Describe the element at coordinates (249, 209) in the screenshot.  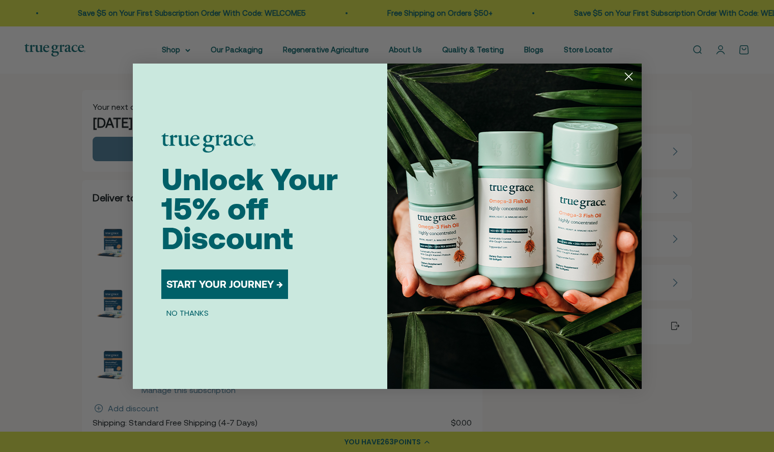
I see `span: Unlock Your 15% off Discount` at that location.